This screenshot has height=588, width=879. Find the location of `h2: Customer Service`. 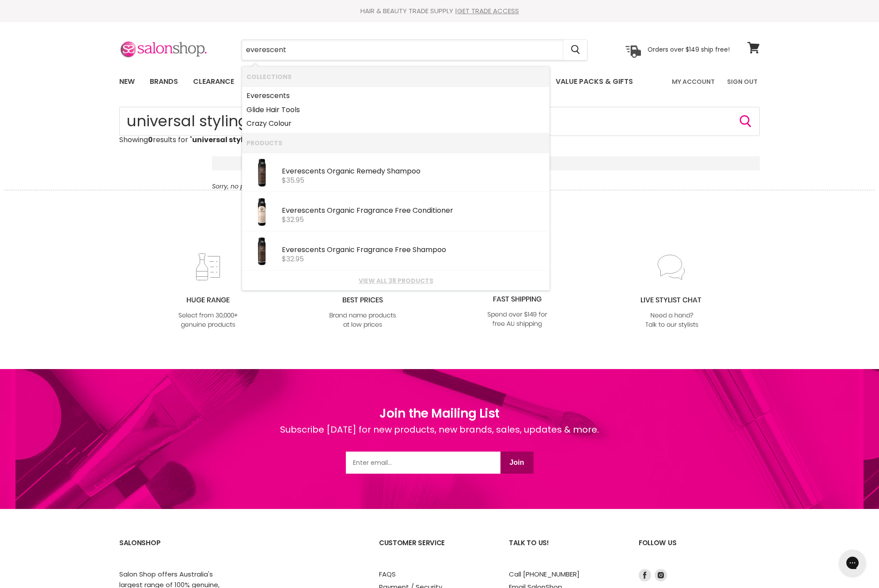

h2: Customer Service is located at coordinates (435, 550).